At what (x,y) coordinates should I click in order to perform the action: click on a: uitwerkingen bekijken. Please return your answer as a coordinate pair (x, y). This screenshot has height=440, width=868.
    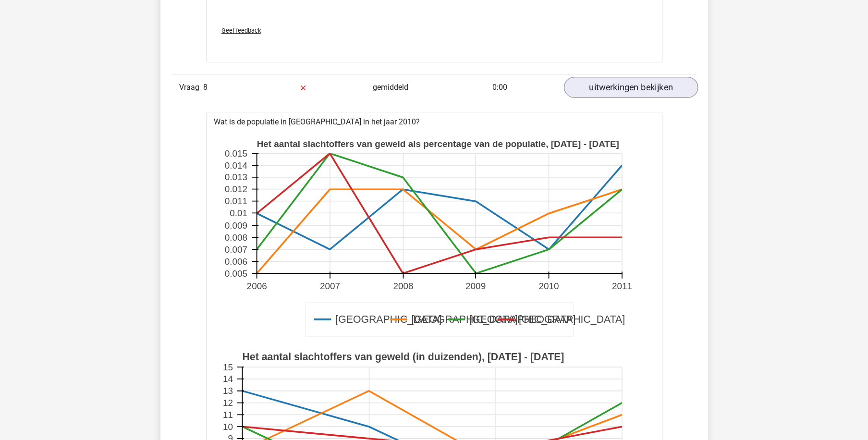
    Looking at the image, I should click on (630, 88).